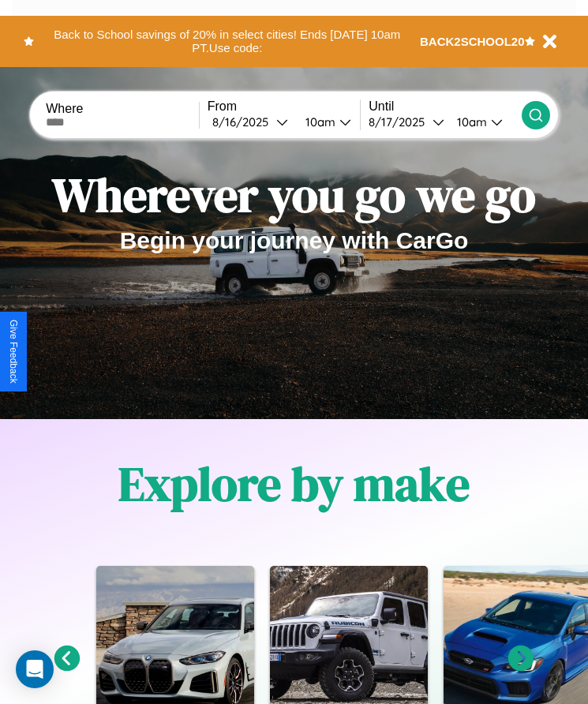  What do you see at coordinates (284, 107) in the screenshot?
I see `label: From` at bounding box center [284, 107].